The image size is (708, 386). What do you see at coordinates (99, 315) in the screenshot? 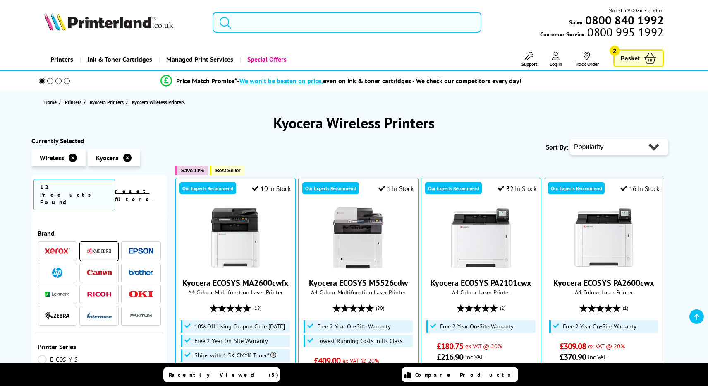
I see `a: Intermec` at bounding box center [99, 315].